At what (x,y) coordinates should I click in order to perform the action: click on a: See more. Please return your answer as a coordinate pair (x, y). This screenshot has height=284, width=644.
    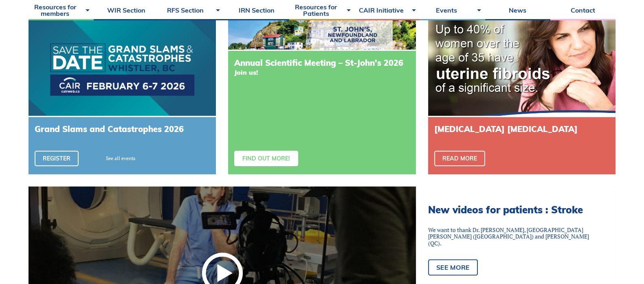
    Looking at the image, I should click on (452, 267).